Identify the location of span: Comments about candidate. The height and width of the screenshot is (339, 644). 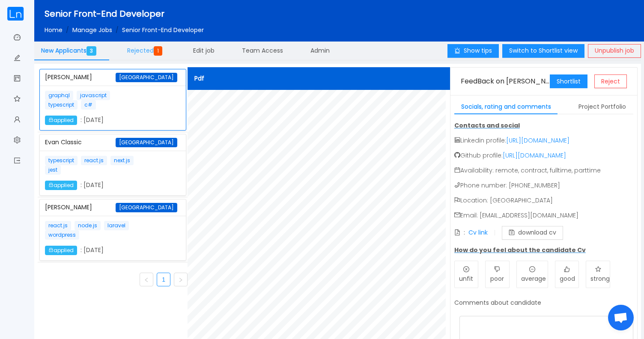
(498, 302).